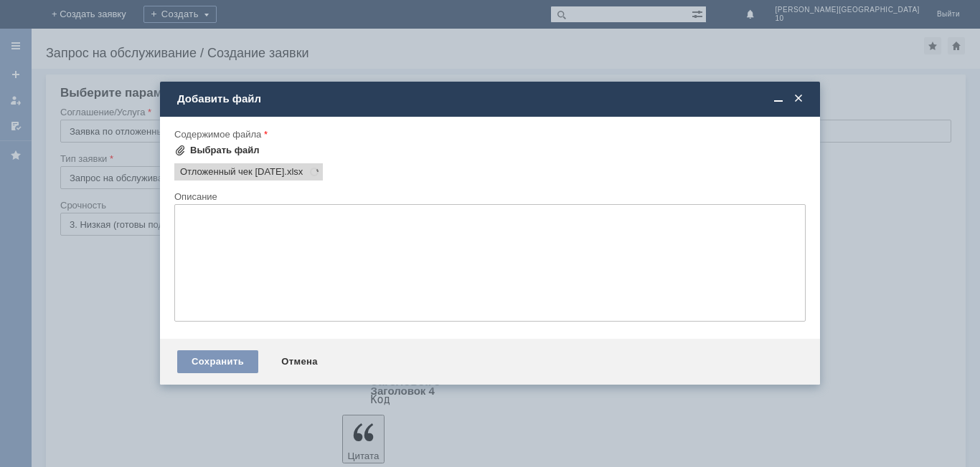  I want to click on div: Описание, so click(489, 197).